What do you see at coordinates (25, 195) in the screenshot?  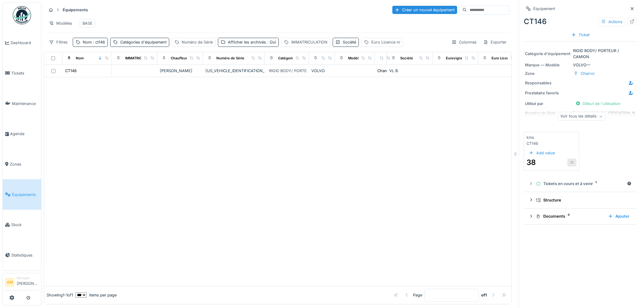 I see `span: Équipements` at bounding box center [25, 195].